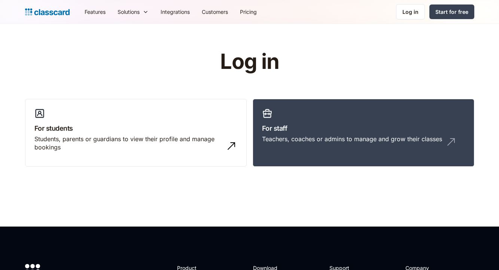 The width and height of the screenshot is (499, 270). I want to click on div: Students, parents or guardians to view their profile and manage bookings, so click(128, 143).